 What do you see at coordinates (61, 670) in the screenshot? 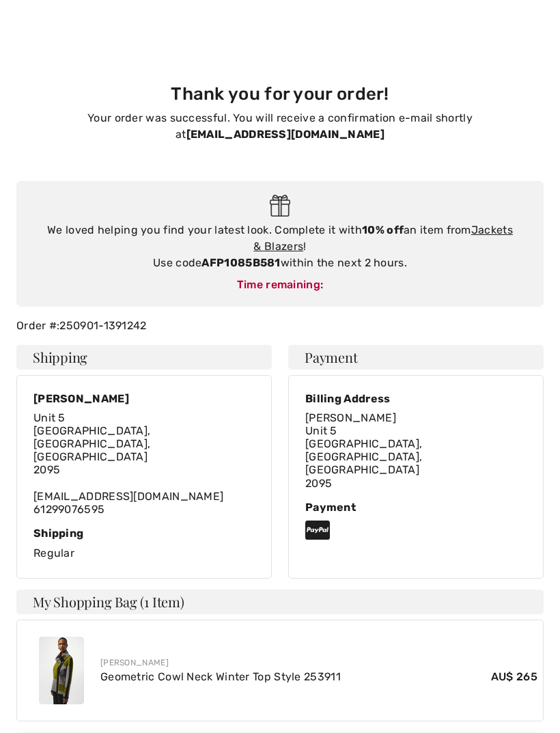
I see `img: Geometric Cowl Neck Winter Top Style 253911` at bounding box center [61, 670].